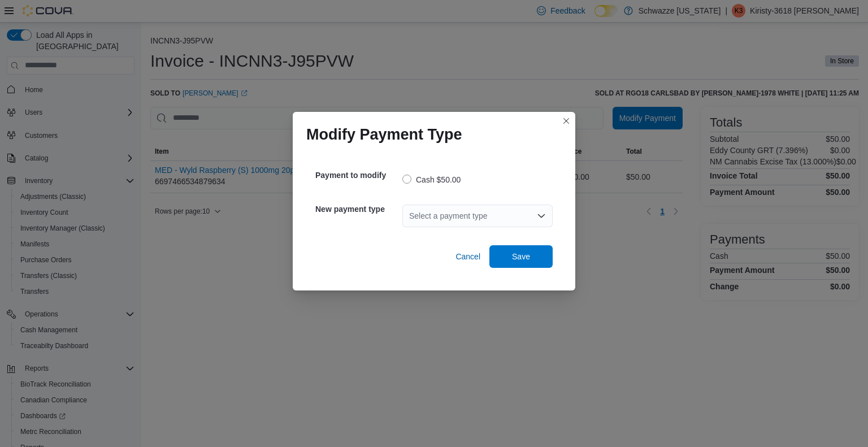  What do you see at coordinates (410, 216) in the screenshot?
I see `input: Accessible screen reader label` at bounding box center [410, 216].